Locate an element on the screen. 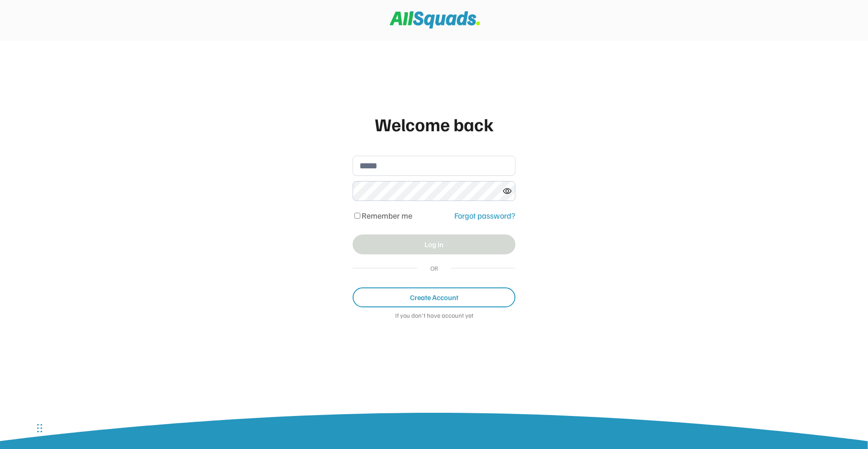  button: Log in is located at coordinates (434, 244).